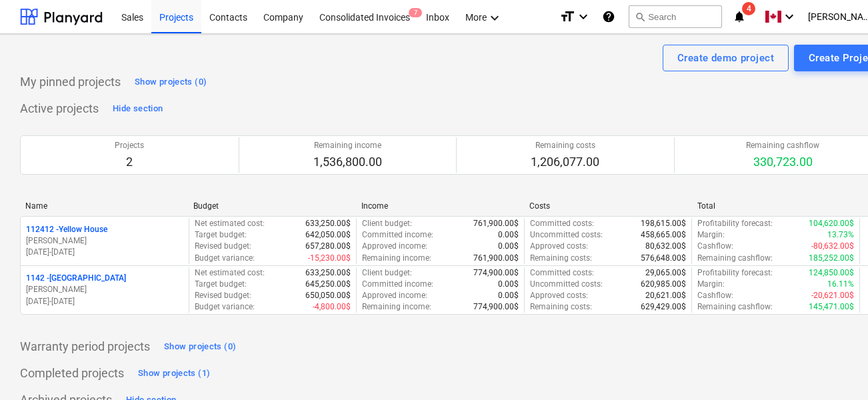  I want to click on p: 124,850.00$, so click(832, 273).